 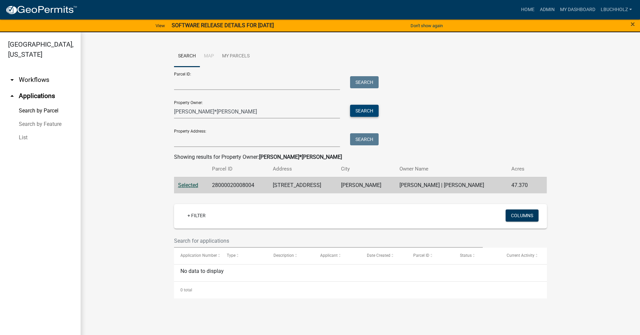 I want to click on th: Address, so click(x=302, y=169).